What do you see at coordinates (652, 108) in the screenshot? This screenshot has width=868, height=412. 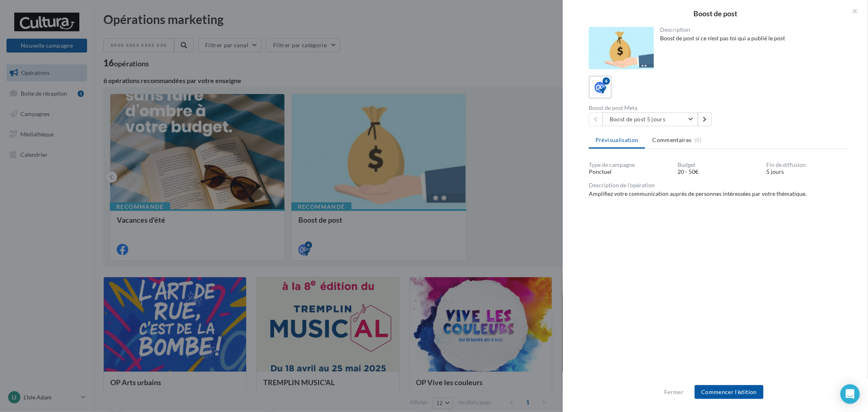 I see `div: Boost de post Meta` at bounding box center [652, 108].